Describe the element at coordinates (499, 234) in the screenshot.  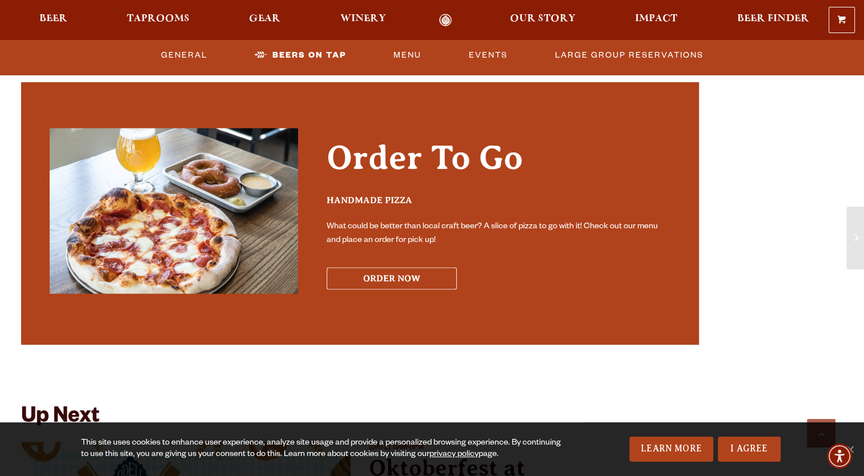
I see `p: What could be better than local craft beer? A slice of pizza to go with it! Check out our menu an...` at that location.